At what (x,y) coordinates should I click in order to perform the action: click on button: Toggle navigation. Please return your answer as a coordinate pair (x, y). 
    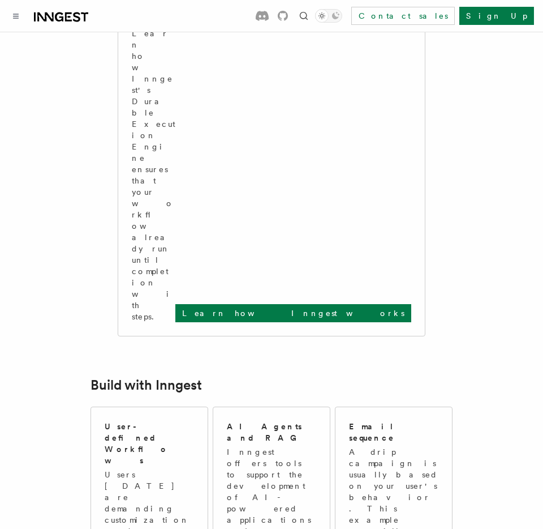
    Looking at the image, I should click on (16, 16).